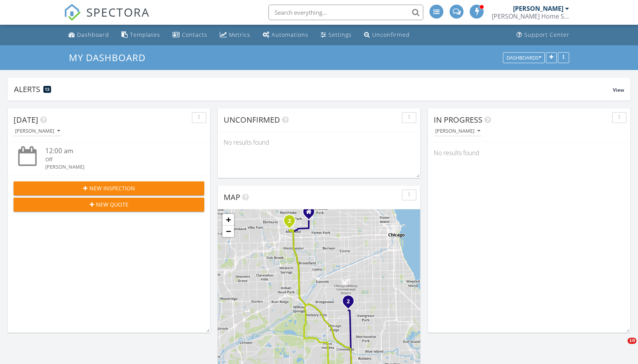  I want to click on div: Dashboards, so click(524, 58).